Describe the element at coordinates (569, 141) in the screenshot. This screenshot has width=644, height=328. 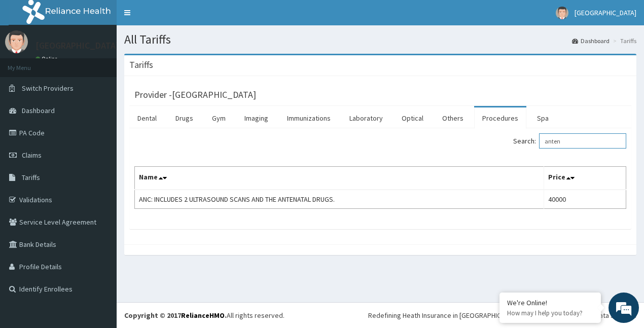
I see `label: Search:` at that location.